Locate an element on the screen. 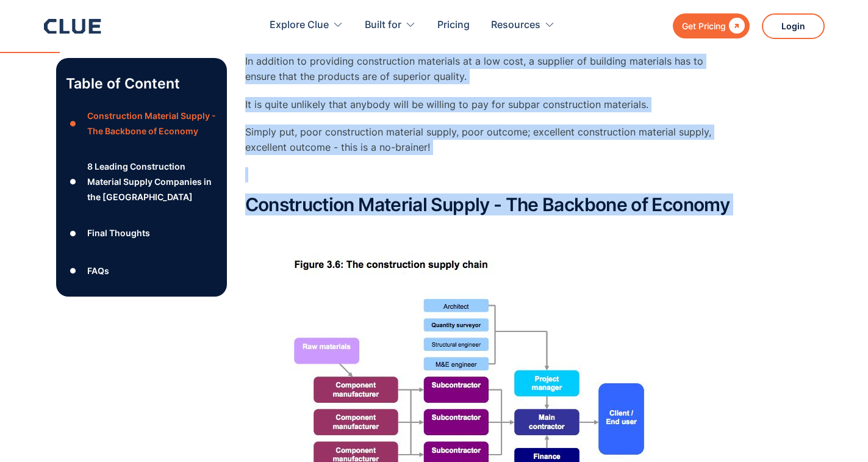 This screenshot has height=462, width=868. p: Table of Content is located at coordinates (142, 84).